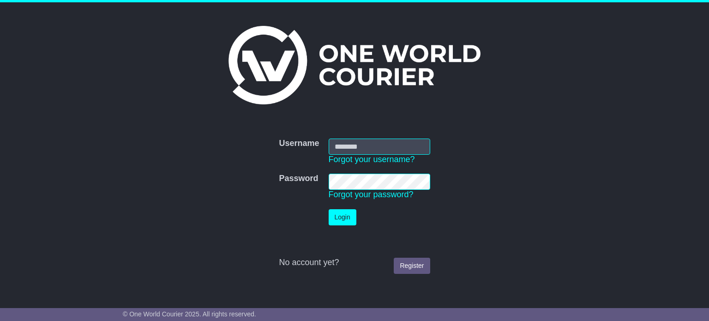 The height and width of the screenshot is (321, 709). What do you see at coordinates (372, 159) in the screenshot?
I see `a: Forgot your username?` at bounding box center [372, 159].